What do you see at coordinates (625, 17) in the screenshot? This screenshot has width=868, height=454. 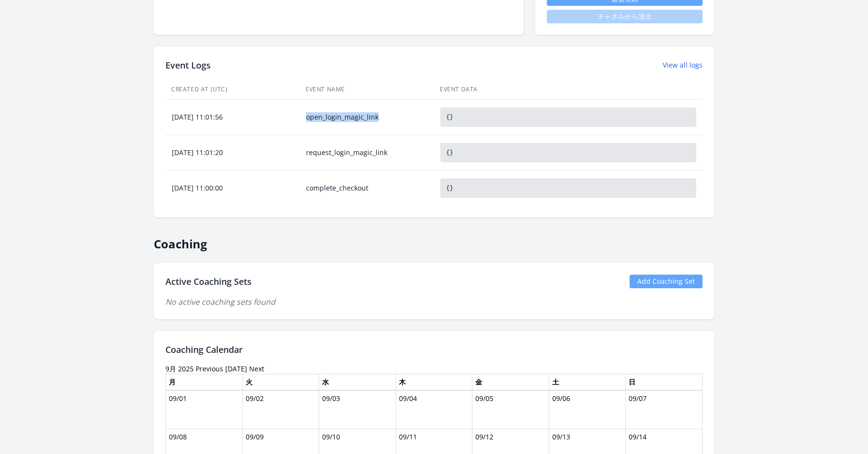 I see `span: チャネルから退出` at bounding box center [625, 17].